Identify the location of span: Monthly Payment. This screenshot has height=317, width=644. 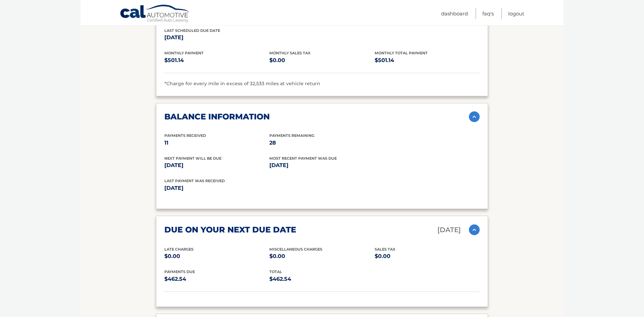
(184, 53).